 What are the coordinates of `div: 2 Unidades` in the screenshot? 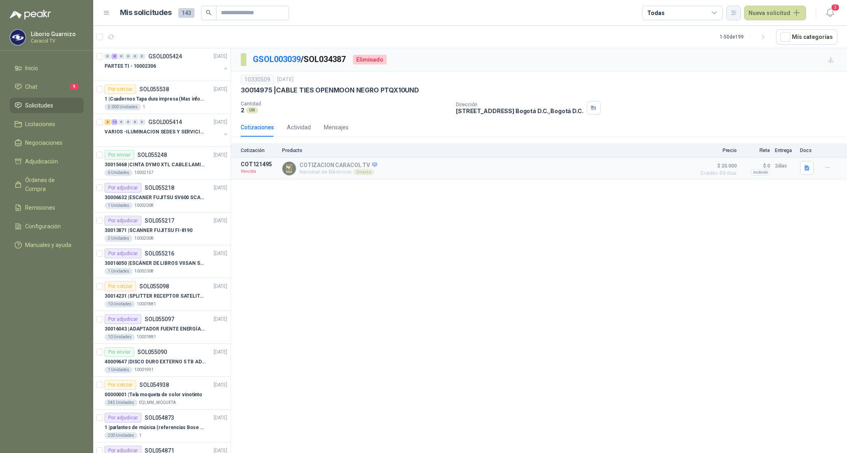 It's located at (118, 238).